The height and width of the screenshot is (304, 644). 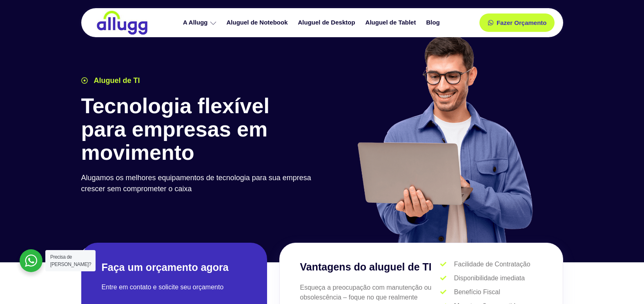 What do you see at coordinates (174, 267) in the screenshot?
I see `h2: Faça um orçamento agora` at bounding box center [174, 267].